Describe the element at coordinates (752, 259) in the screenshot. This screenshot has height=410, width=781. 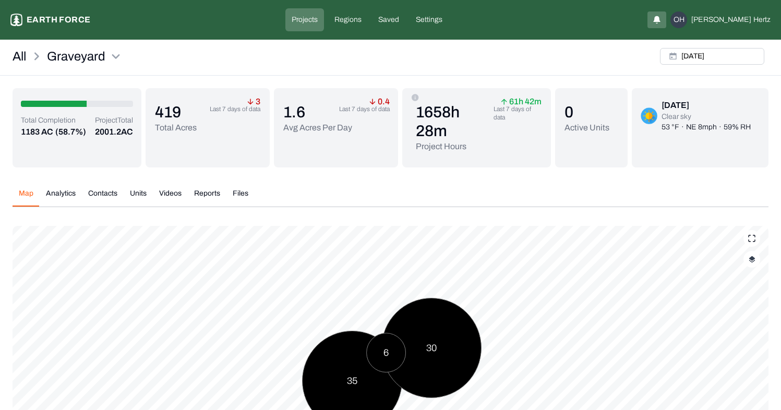
I see `img: layerIcon` at that location.